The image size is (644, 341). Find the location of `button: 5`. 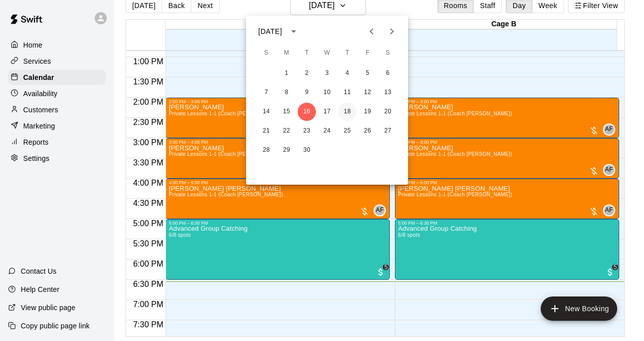

button: 5 is located at coordinates (368, 74).